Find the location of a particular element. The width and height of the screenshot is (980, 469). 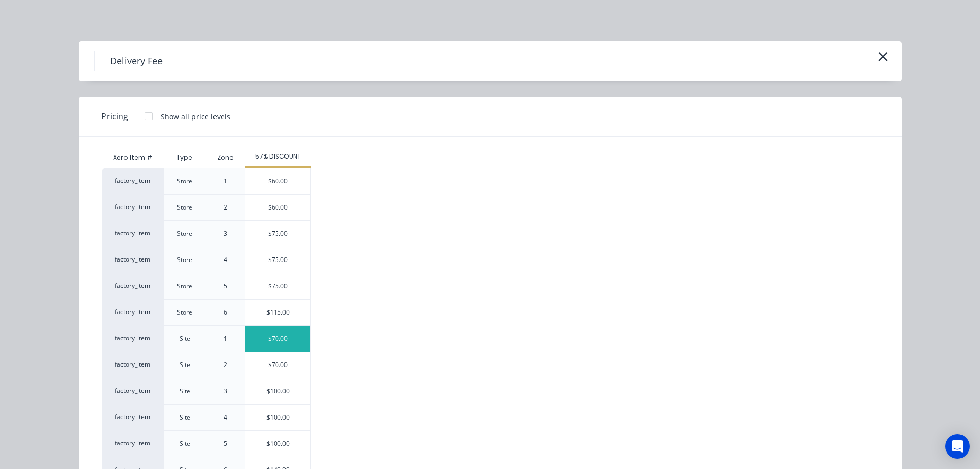

div: $115.00 is located at coordinates (278, 312).